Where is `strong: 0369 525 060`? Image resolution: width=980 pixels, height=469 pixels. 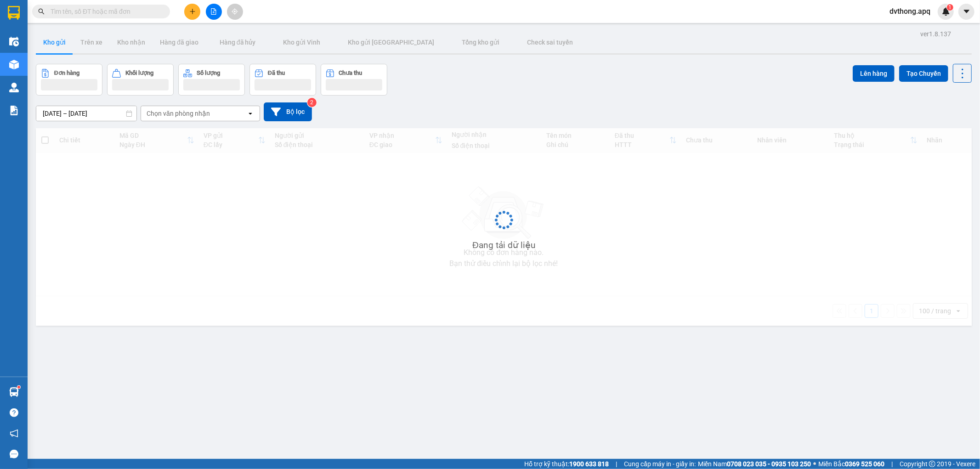 strong: 0369 525 060 is located at coordinates (865, 464).